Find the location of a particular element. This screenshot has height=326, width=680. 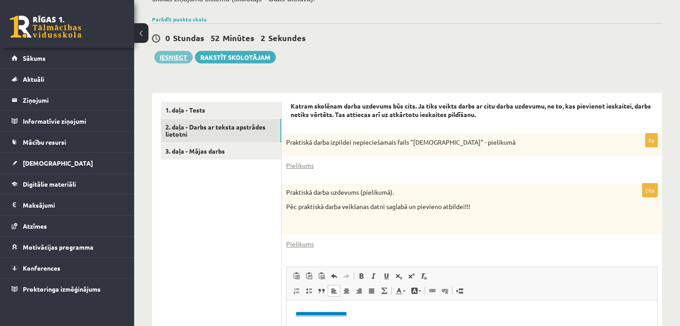

a: Math is located at coordinates (384, 291).